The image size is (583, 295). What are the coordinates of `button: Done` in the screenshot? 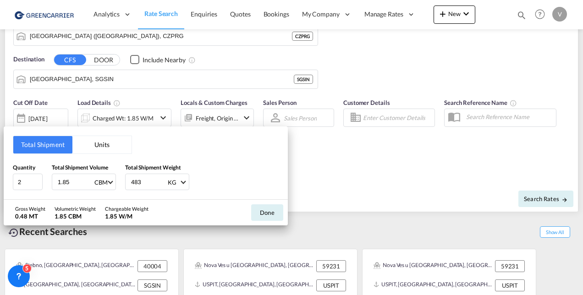 It's located at (267, 213).